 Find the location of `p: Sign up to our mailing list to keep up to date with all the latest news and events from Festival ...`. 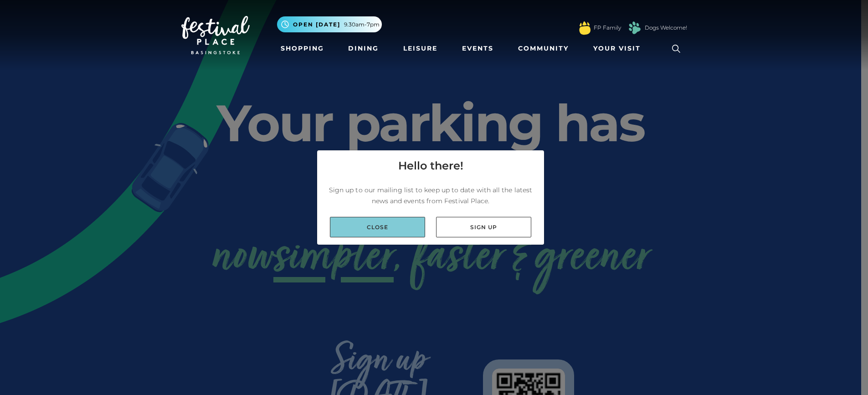

p: Sign up to our mailing list to keep up to date with all the latest news and events from Festival ... is located at coordinates (431, 195).